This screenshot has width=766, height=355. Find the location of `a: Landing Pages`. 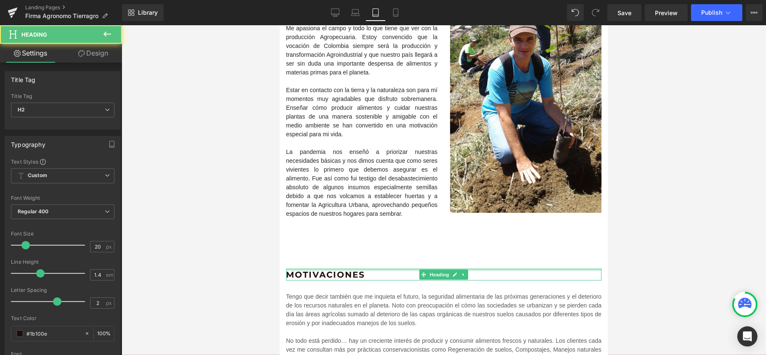

a: Landing Pages is located at coordinates (74, 8).